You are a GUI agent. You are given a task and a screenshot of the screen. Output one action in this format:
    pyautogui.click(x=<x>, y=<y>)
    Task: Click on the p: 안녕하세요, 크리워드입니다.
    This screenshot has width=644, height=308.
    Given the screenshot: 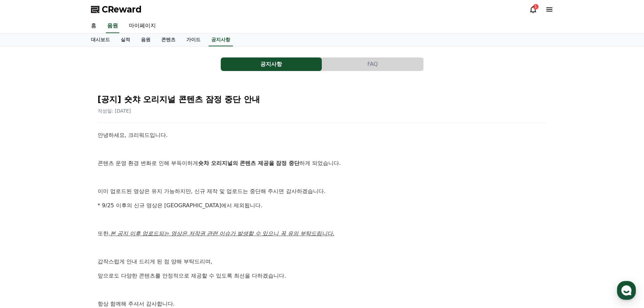 What is the action you would take?
    pyautogui.click(x=322, y=135)
    